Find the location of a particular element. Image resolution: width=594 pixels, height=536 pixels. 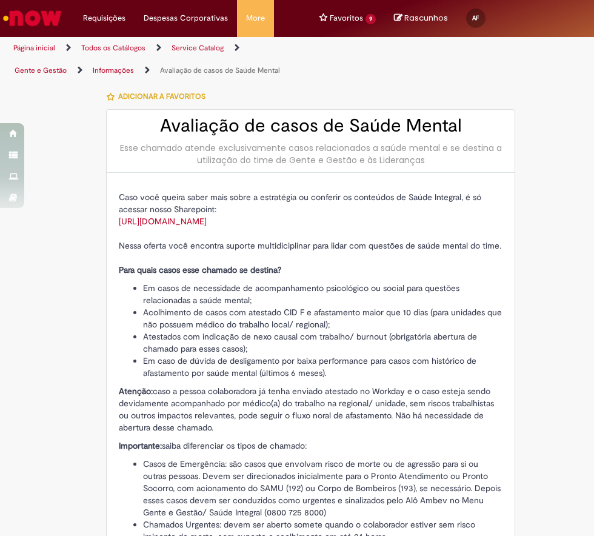

a: No momento, sua lista de rascunhos tem 0 Itens is located at coordinates (421, 18).